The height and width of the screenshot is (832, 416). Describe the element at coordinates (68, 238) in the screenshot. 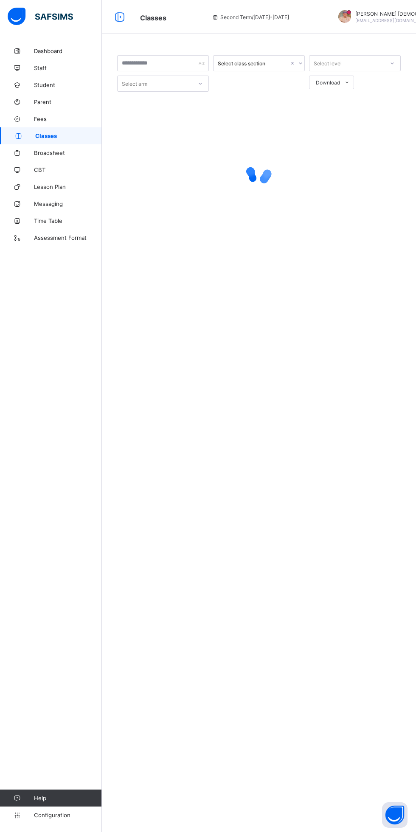

I see `span: Assessment Format` at that location.